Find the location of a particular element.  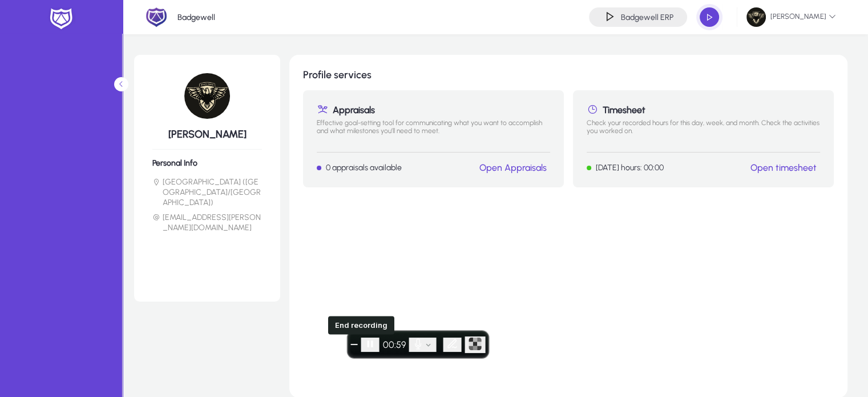

h1: Appraisals is located at coordinates (433, 110).